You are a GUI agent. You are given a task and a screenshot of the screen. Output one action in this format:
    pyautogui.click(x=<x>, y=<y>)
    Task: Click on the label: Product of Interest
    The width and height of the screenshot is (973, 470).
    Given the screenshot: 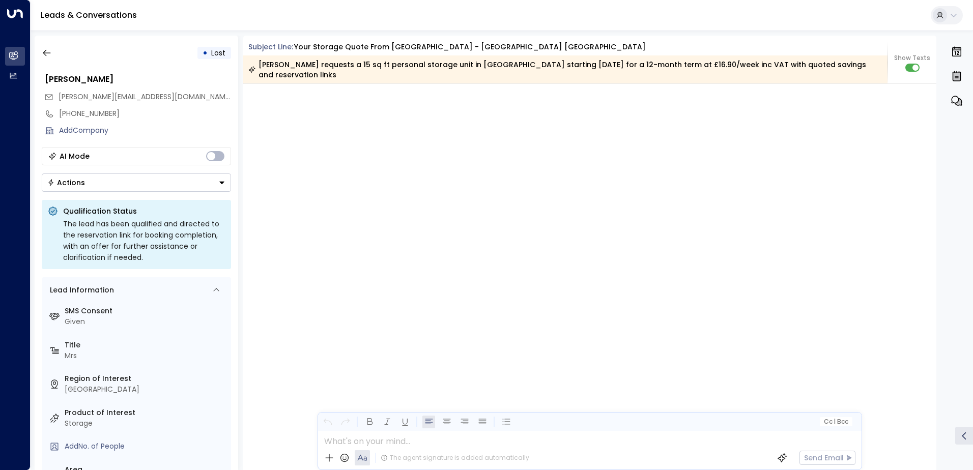 What is the action you would take?
    pyautogui.click(x=146, y=413)
    